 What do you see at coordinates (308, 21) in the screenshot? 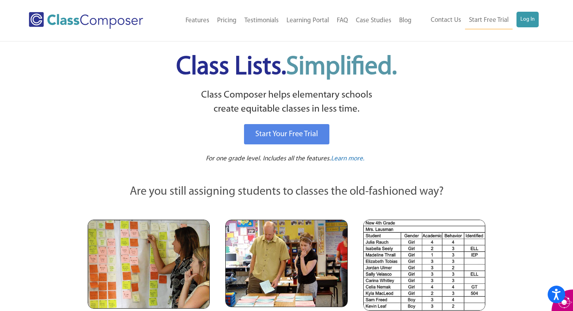
I see `a: Learning Portal` at bounding box center [308, 21].